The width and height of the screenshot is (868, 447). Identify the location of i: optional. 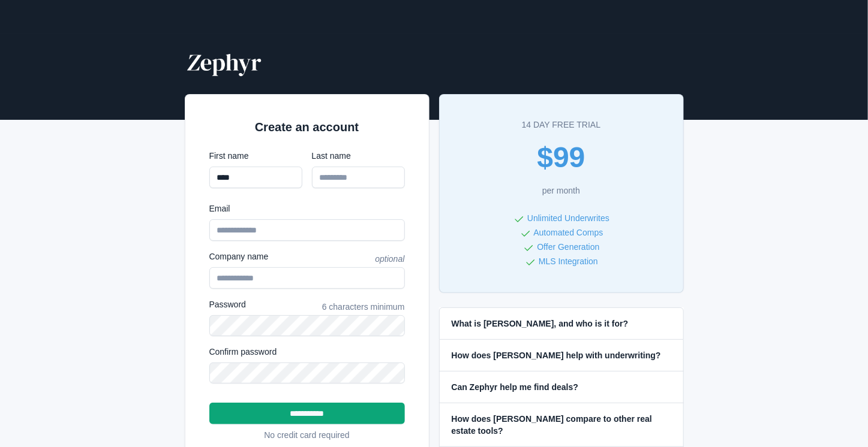
(389, 259).